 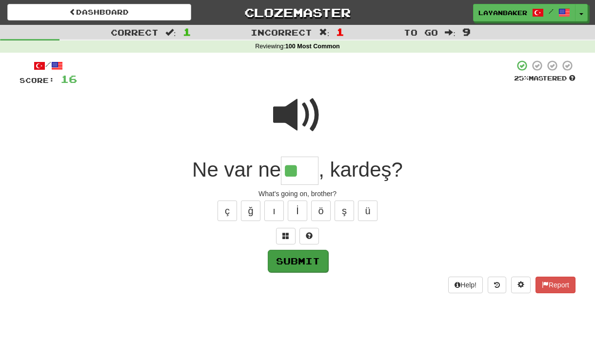 I want to click on button: ı, so click(x=274, y=211).